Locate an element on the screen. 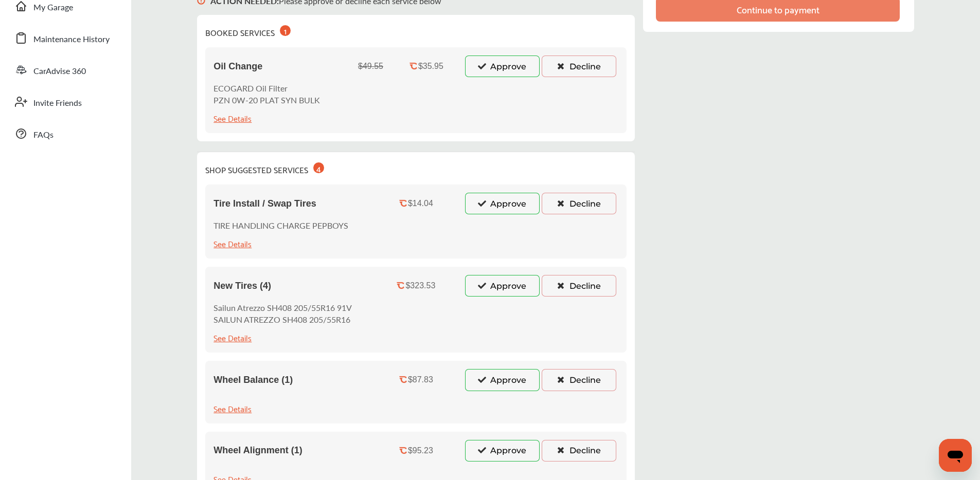 This screenshot has height=480, width=980. div: $35.95 is located at coordinates (431, 67).